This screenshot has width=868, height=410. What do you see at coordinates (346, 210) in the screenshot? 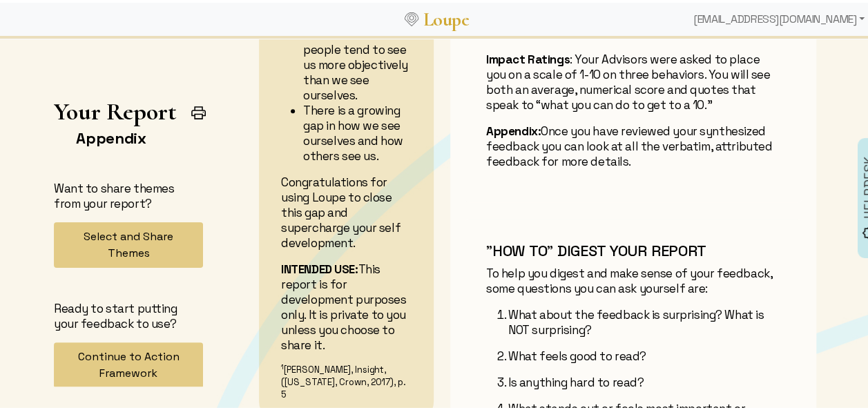
I see `p: Congratulations for using Loupe to close this gap and supercharge your self development.` at bounding box center [346, 210].